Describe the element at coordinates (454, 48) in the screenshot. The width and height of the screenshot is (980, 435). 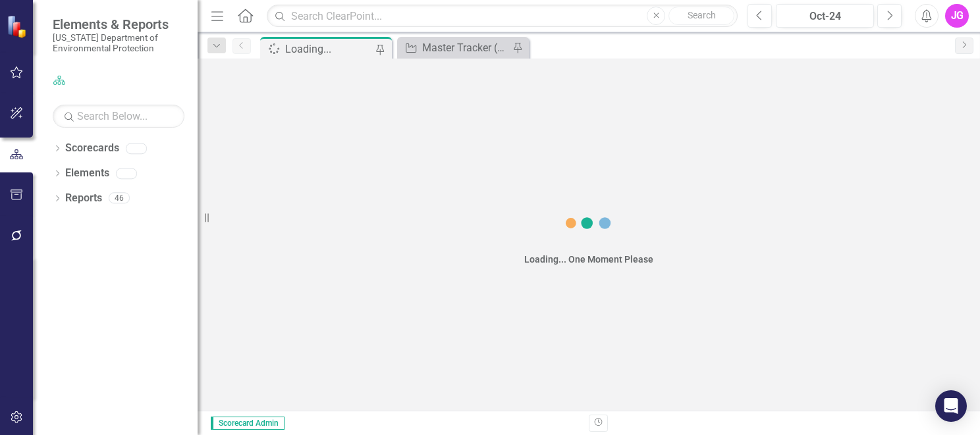
I see `a: Master Tracker (External)` at that location.